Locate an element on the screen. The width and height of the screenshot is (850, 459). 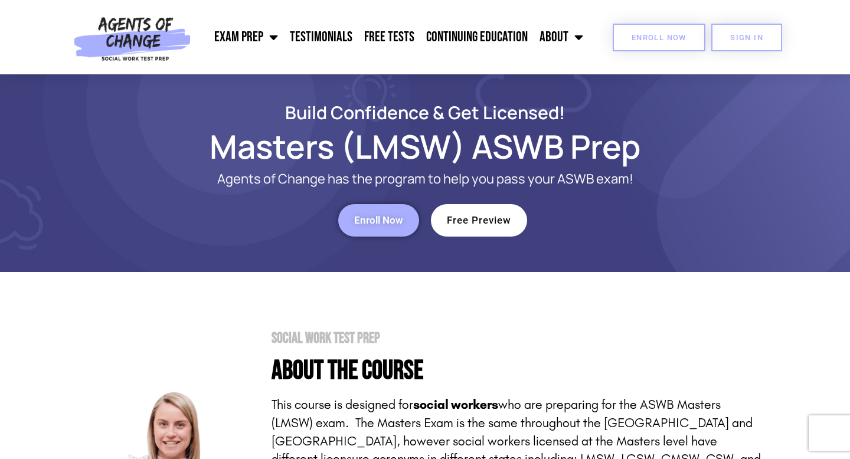
nav: Menu is located at coordinates (393, 37).